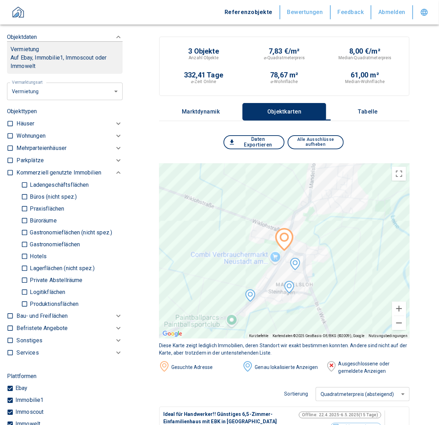 This screenshot has height=425, width=439. I want to click on p: Lagerflächen (nicht spez.), so click(61, 268).